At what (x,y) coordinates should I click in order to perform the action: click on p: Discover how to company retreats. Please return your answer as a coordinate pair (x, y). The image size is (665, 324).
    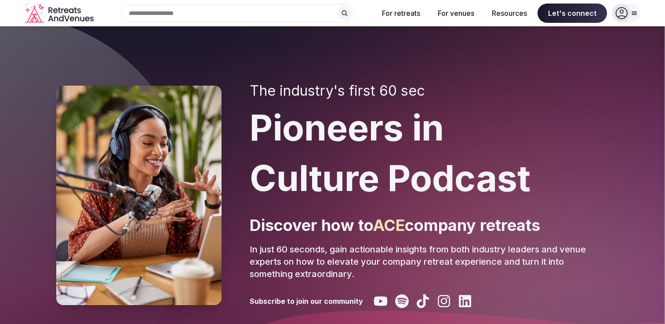
    Looking at the image, I should click on (429, 225).